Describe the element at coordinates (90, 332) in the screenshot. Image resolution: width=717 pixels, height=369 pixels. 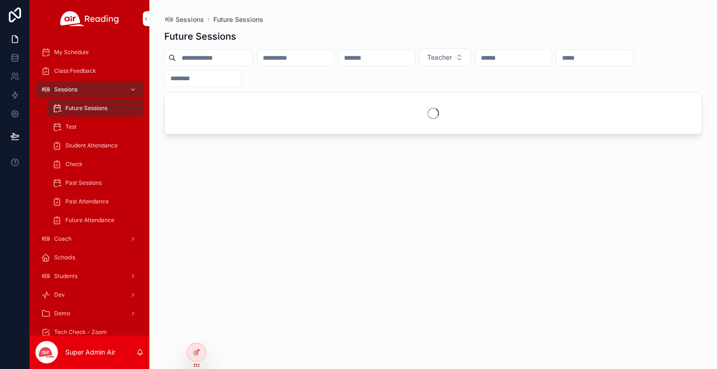
I see `a: Tech Check - Zoom` at that location.